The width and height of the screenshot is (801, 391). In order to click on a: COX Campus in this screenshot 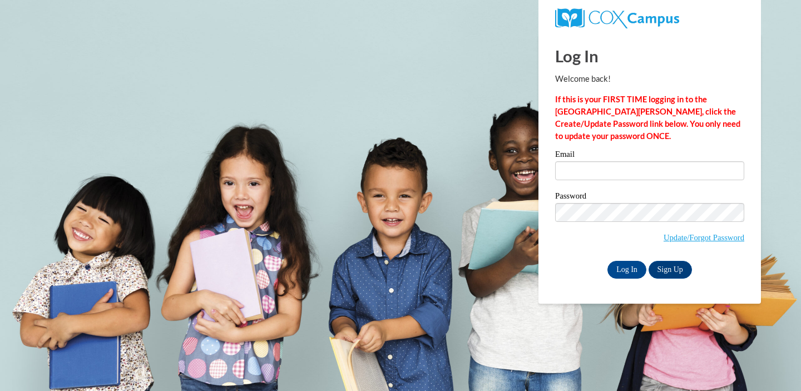, I will do `click(617, 17)`.